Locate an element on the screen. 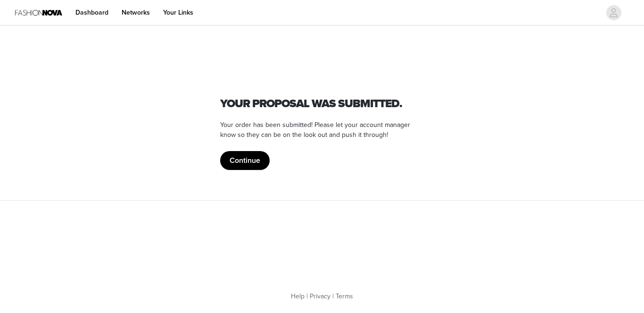 This screenshot has width=644, height=313. img: Fashion Nova Logo is located at coordinates (39, 12).